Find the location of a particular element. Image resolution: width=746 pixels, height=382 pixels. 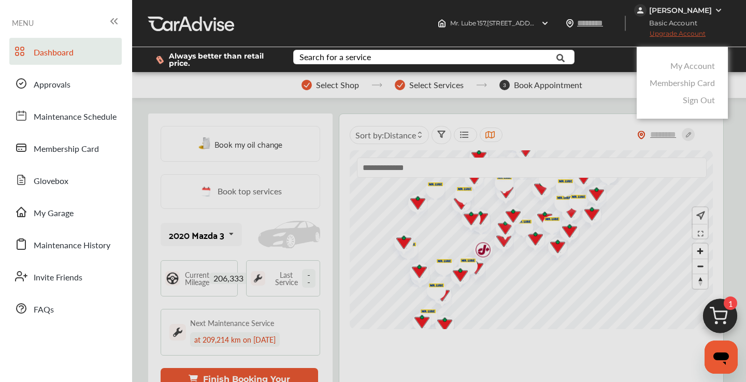

a: Maintenance Schedule is located at coordinates (65, 116).